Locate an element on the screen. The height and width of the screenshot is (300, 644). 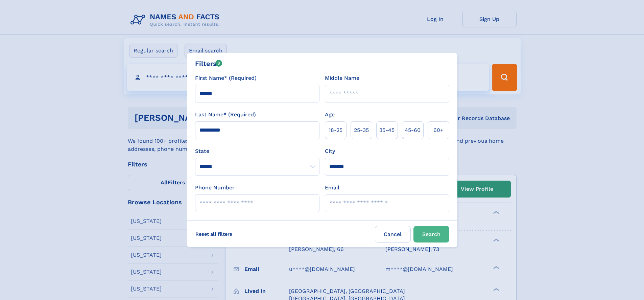
label: First Name* (Required) is located at coordinates (226, 78).